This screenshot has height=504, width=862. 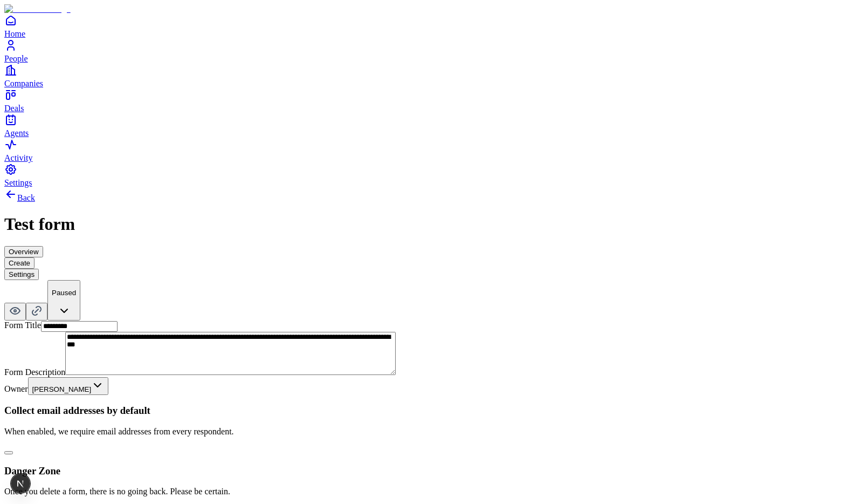 I want to click on label: Form Description, so click(x=34, y=371).